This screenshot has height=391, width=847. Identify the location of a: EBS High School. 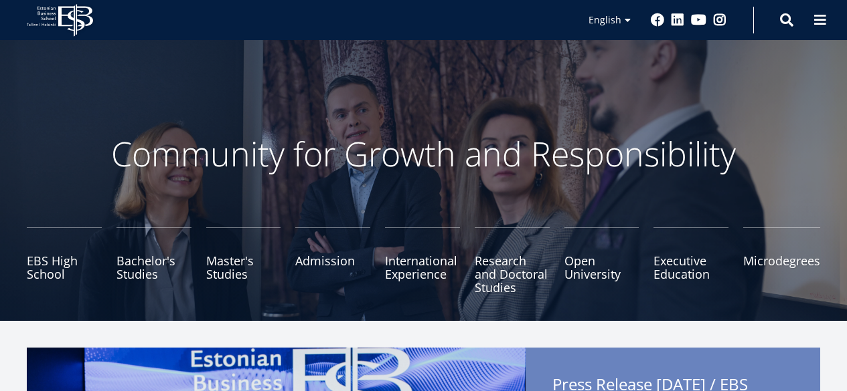
(64, 261).